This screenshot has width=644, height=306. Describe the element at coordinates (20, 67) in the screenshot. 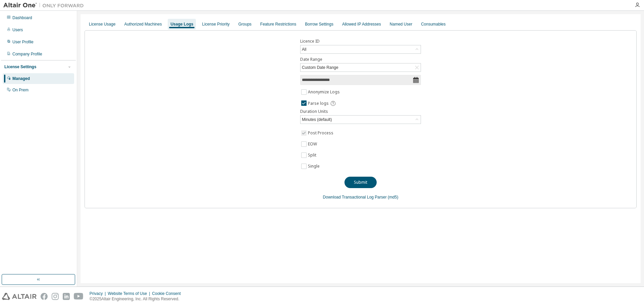

I see `div: License Settings` at that location.